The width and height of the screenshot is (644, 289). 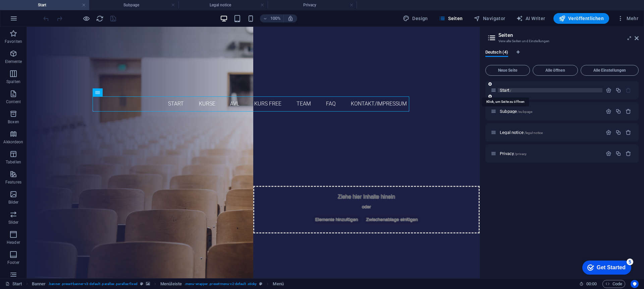 I want to click on div: Die Startseite kann nicht gelöscht werden, so click(x=628, y=90).